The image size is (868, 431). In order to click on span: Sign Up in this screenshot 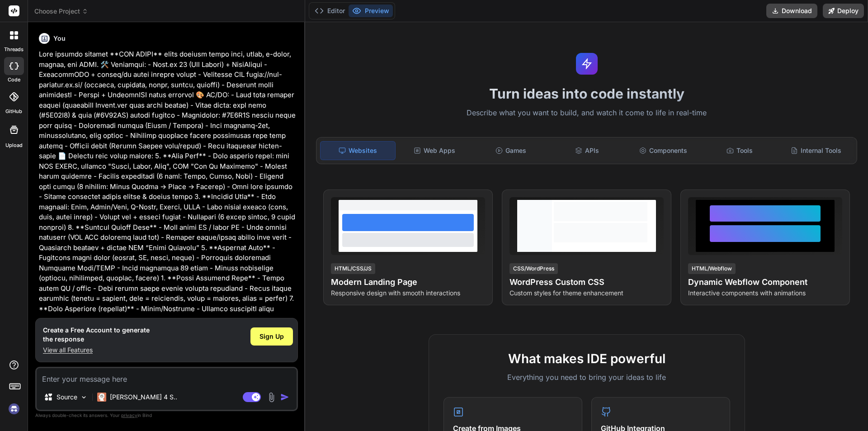, I will do `click(272, 337)`.